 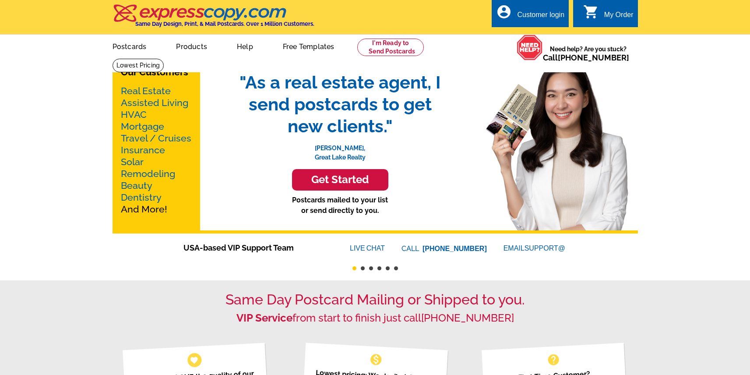 I want to click on a: Postcards, so click(x=130, y=46).